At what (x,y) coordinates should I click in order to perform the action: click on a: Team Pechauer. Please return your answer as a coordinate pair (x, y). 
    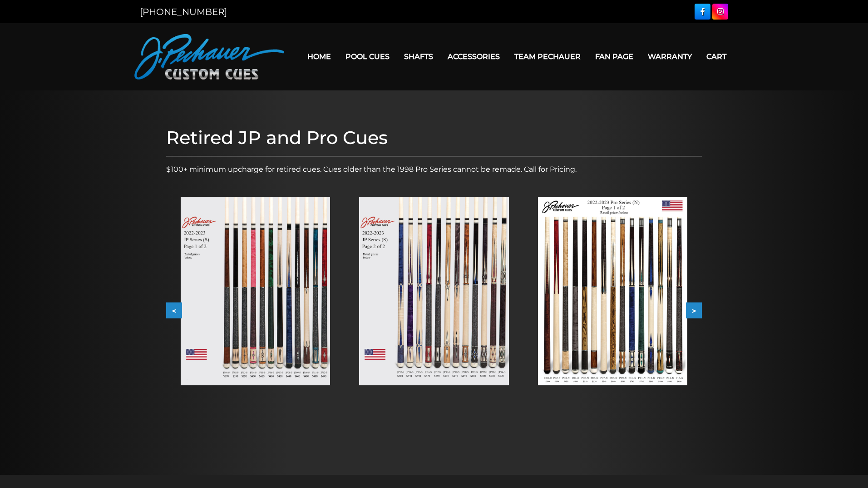
    Looking at the image, I should click on (548, 56).